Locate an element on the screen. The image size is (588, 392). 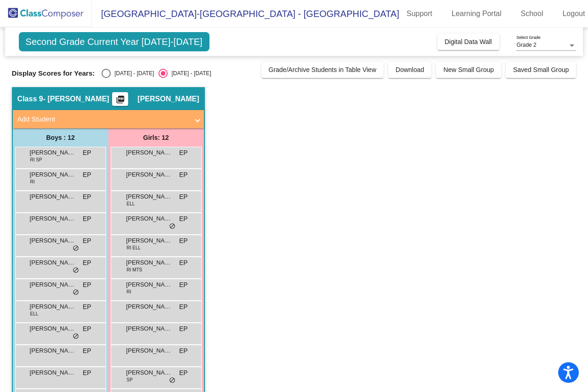
button: Print Students Details is located at coordinates (120, 99).